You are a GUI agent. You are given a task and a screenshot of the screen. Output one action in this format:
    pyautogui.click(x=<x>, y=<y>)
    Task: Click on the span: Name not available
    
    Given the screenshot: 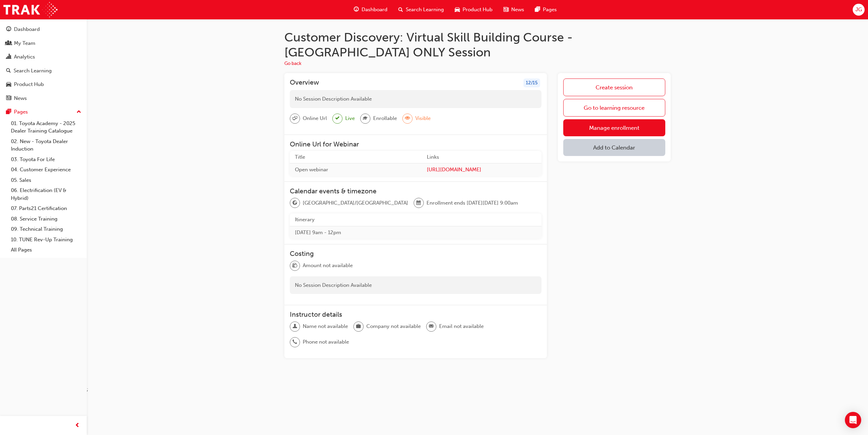 What is the action you would take?
    pyautogui.click(x=325, y=326)
    